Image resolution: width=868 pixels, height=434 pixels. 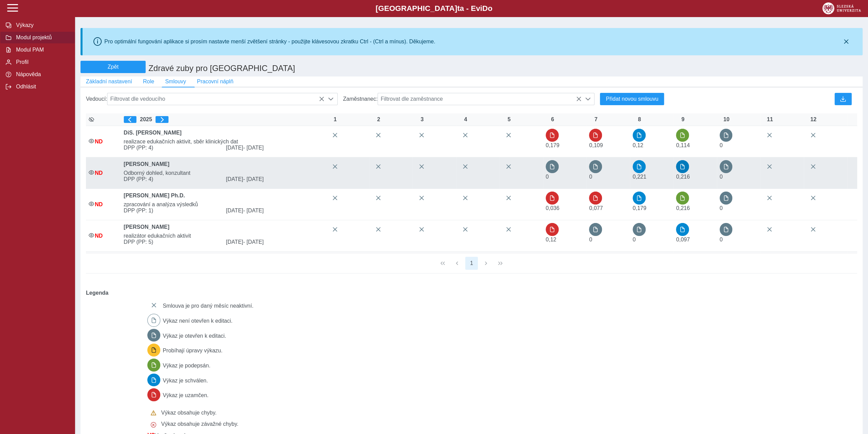 I want to click on span: Výkaz je podepsán., so click(x=186, y=365).